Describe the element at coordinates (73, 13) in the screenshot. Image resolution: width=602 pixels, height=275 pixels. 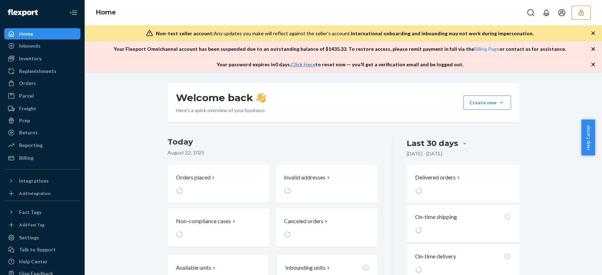
I see `button: Close Navigation` at that location.